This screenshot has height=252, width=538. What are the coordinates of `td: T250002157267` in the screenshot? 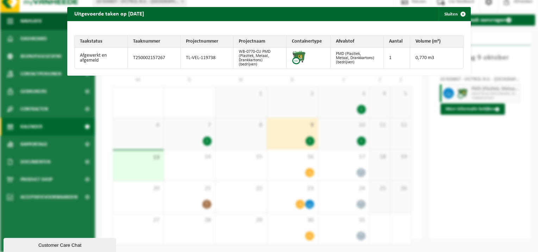 It's located at (154, 58).